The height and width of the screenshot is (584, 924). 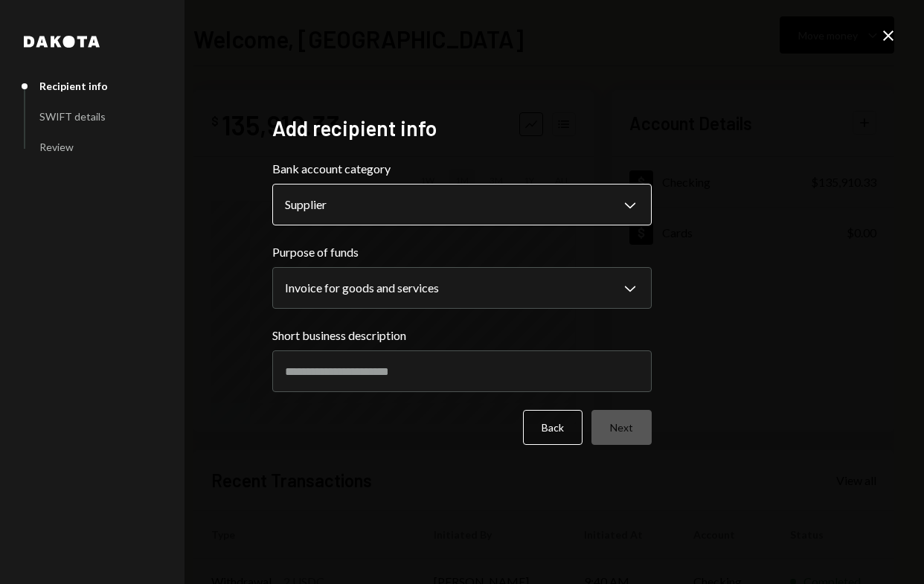 What do you see at coordinates (462, 288) in the screenshot?
I see `button: Purpose of funds` at bounding box center [462, 288].